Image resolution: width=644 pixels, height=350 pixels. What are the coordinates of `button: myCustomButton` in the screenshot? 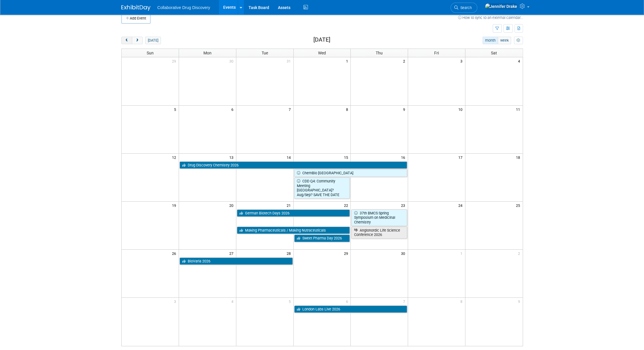 It's located at (518, 41).